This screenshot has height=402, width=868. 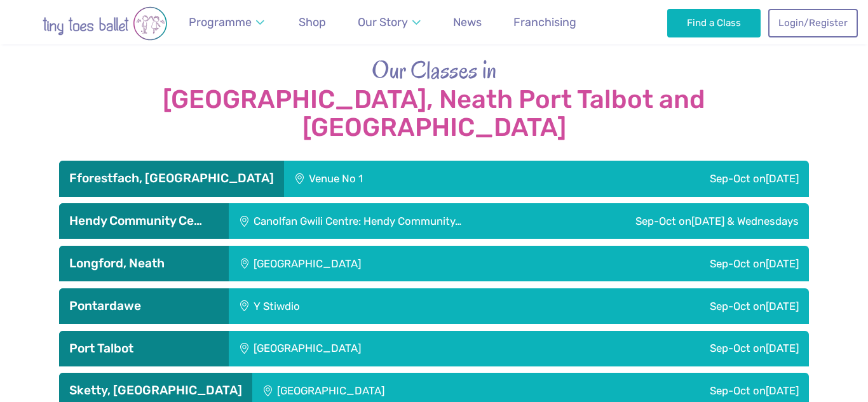 What do you see at coordinates (544, 22) in the screenshot?
I see `a: Franchising` at bounding box center [544, 22].